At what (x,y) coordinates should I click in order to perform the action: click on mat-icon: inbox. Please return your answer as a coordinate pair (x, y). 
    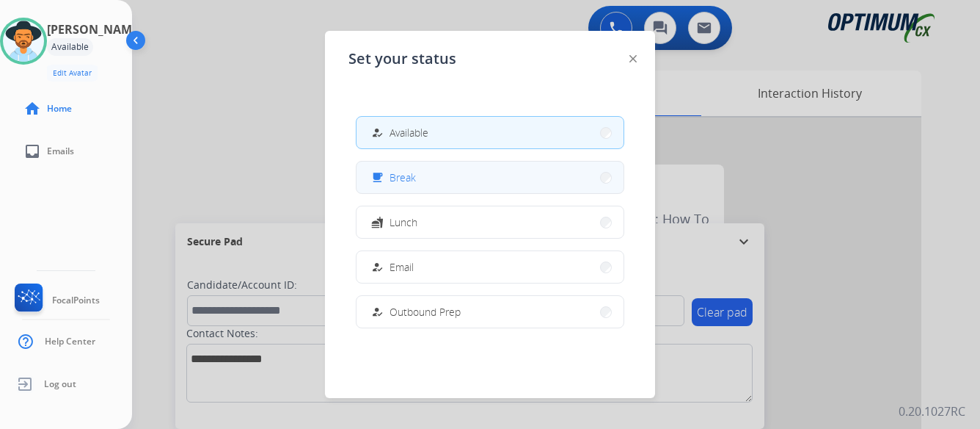
    Looking at the image, I should click on (32, 151).